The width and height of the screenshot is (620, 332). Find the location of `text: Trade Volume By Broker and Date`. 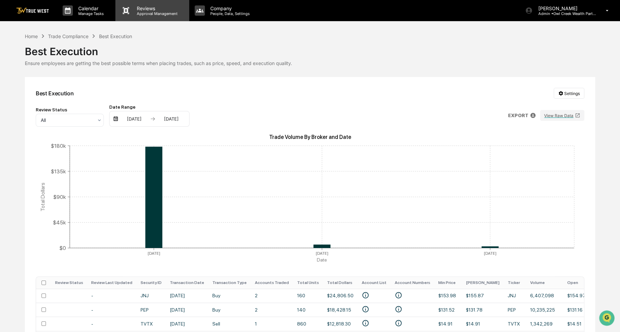

text: Trade Volume By Broker and Date is located at coordinates (310, 137).